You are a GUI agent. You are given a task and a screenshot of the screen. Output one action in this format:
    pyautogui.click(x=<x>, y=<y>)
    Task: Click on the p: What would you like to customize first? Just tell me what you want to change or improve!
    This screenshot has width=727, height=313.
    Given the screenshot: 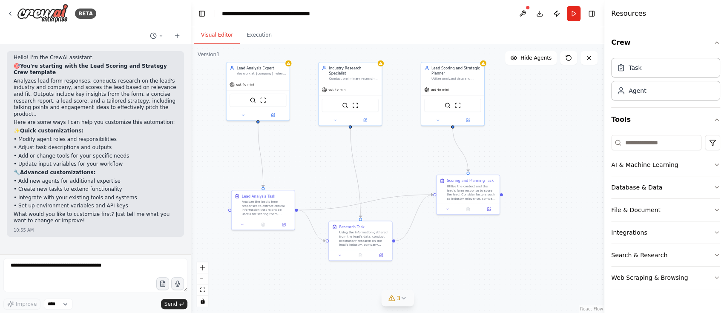 What is the action you would take?
    pyautogui.click(x=95, y=218)
    